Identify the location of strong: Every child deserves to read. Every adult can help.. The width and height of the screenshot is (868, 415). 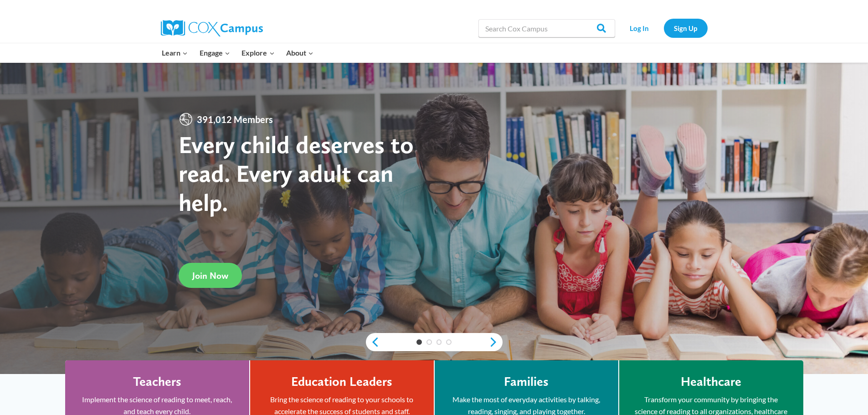
(296, 173).